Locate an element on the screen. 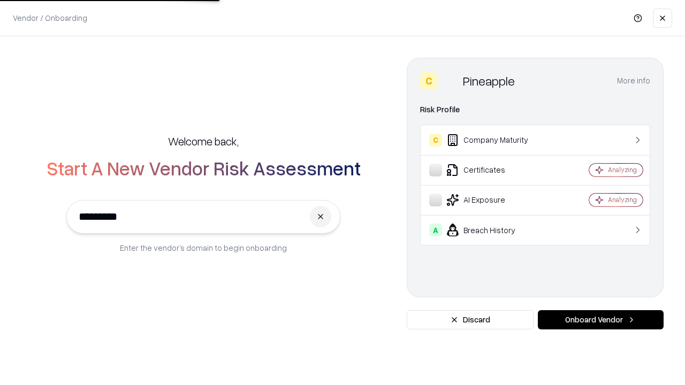 This screenshot has width=685, height=385. div: Certificates is located at coordinates (493, 170).